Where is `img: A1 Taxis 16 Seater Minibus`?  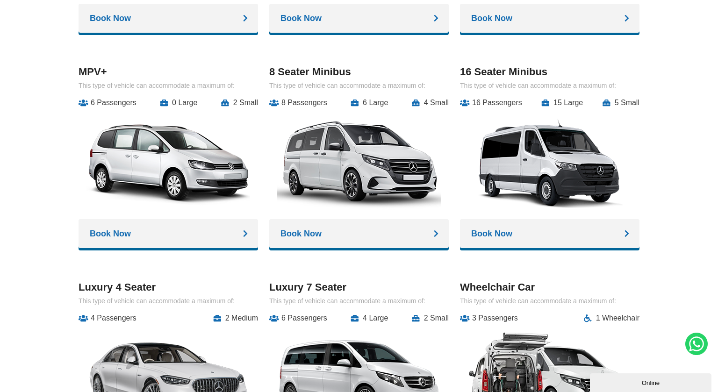
img: A1 Taxis 16 Seater Minibus is located at coordinates (550, 163).